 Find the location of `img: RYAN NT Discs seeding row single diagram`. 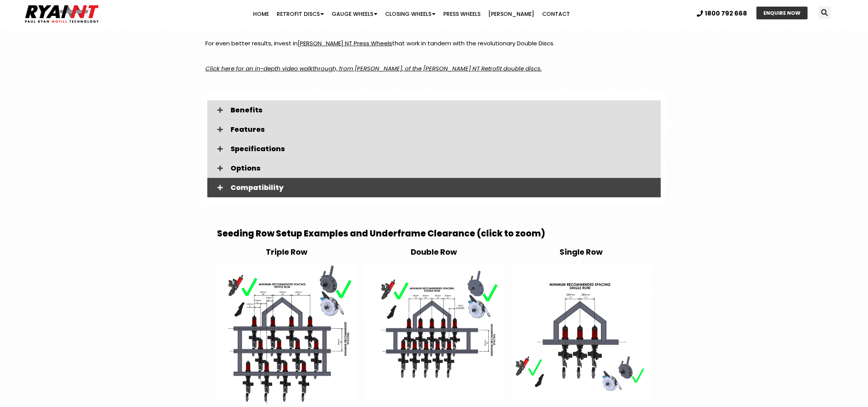

img: RYAN NT Discs seeding row single diagram is located at coordinates (581, 334).